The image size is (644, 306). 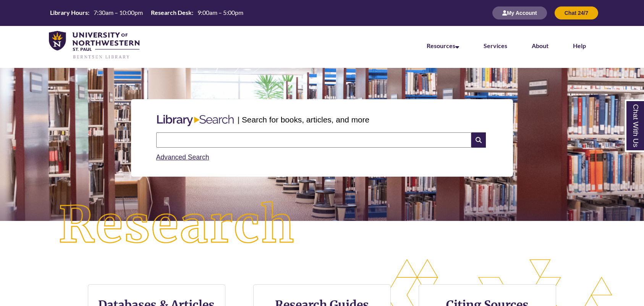 What do you see at coordinates (443, 45) in the screenshot?
I see `a: Resources` at bounding box center [443, 45].